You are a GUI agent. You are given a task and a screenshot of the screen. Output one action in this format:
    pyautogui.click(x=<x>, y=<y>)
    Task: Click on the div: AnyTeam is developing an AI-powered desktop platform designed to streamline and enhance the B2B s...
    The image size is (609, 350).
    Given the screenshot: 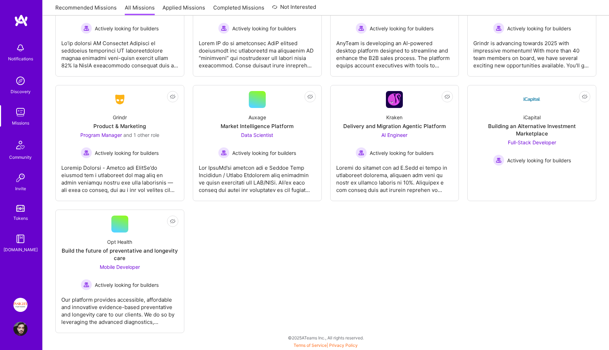 What is the action you would take?
    pyautogui.click(x=395, y=51)
    